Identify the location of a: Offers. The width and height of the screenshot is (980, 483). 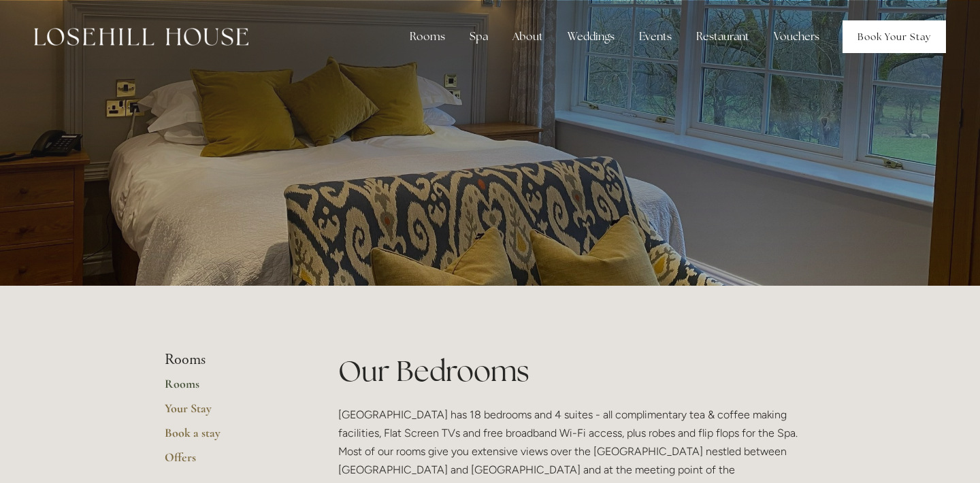
(230, 462).